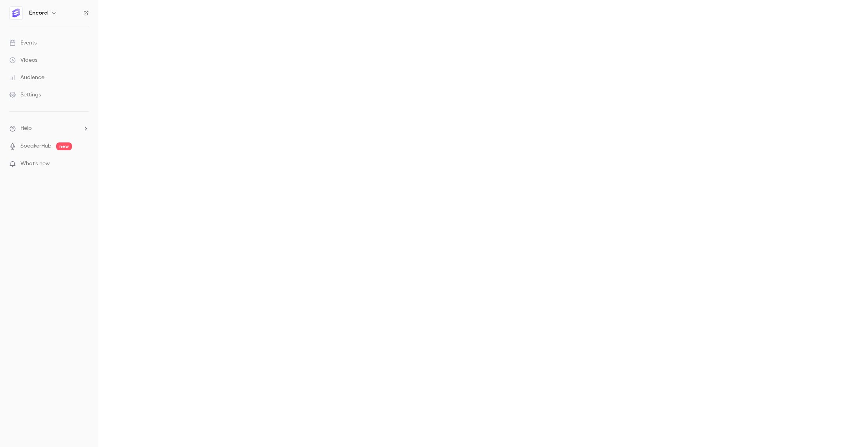  I want to click on a: SpeakerHub, so click(36, 146).